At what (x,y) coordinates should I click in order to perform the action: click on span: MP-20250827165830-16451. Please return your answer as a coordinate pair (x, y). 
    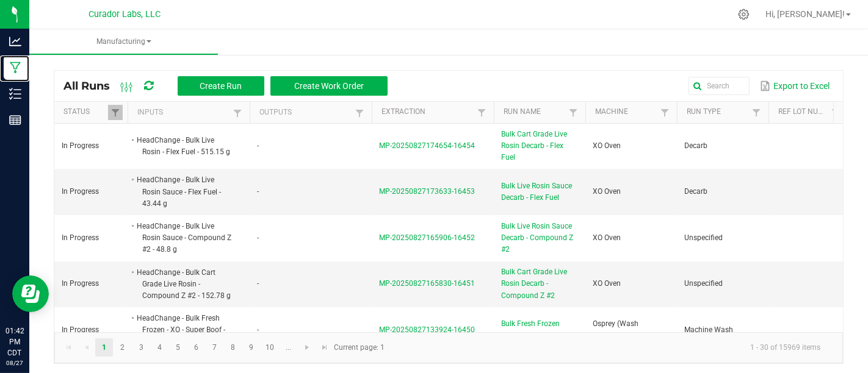
    Looking at the image, I should click on (427, 283).